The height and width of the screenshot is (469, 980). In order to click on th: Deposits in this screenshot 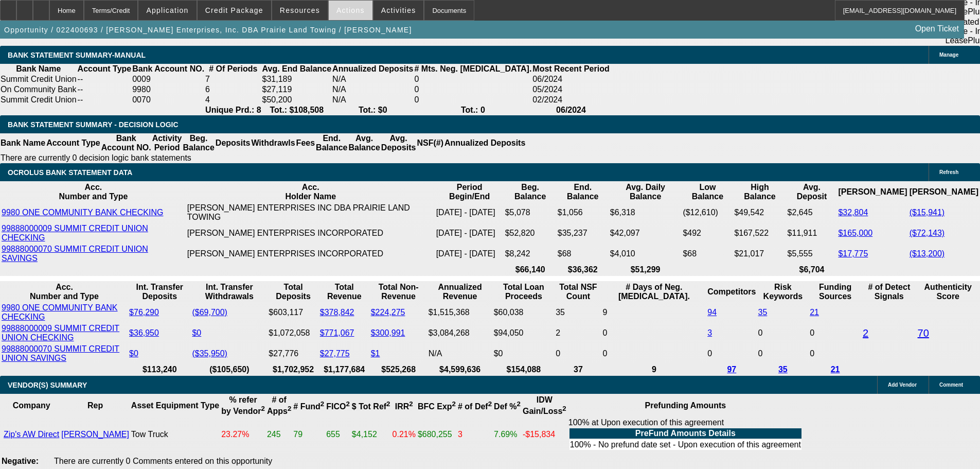, I will do `click(233, 143)`.